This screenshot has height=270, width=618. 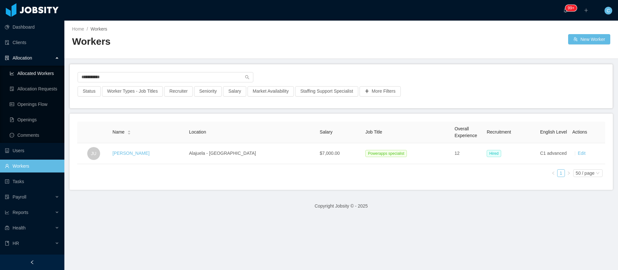 What do you see at coordinates (178, 91) in the screenshot?
I see `button: Recruiter` at bounding box center [178, 91].